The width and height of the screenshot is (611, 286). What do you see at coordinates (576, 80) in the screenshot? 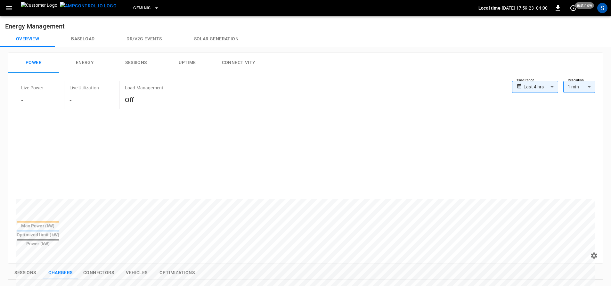
I see `label: Resolution` at bounding box center [576, 80].